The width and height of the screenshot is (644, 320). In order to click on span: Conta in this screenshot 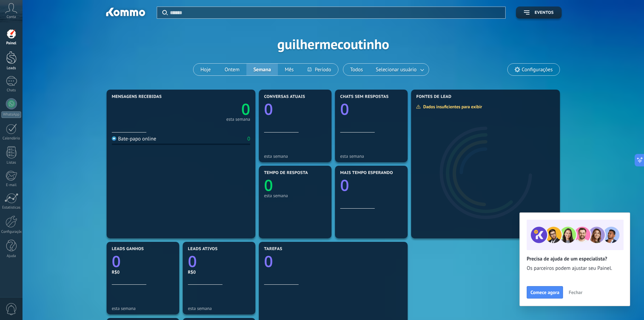, I will do `click(11, 17)`.